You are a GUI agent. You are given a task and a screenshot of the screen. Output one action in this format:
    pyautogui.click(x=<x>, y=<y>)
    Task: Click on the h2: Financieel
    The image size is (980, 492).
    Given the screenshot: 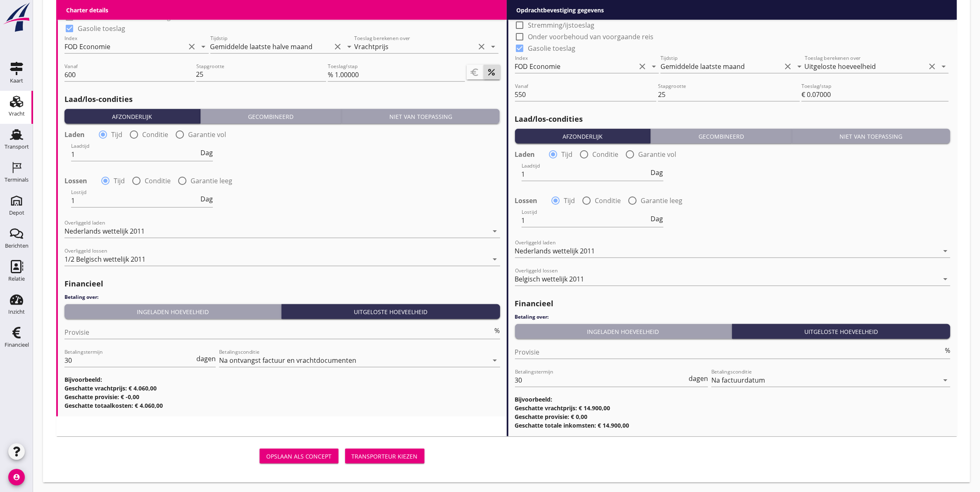 What is the action you would take?
    pyautogui.click(x=282, y=284)
    